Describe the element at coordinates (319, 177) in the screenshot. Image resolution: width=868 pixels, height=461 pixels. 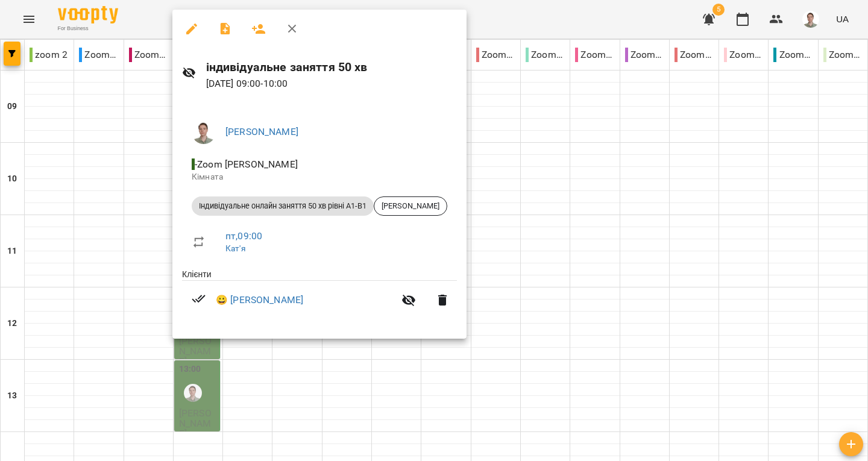
I see `p: Кімната` at that location.